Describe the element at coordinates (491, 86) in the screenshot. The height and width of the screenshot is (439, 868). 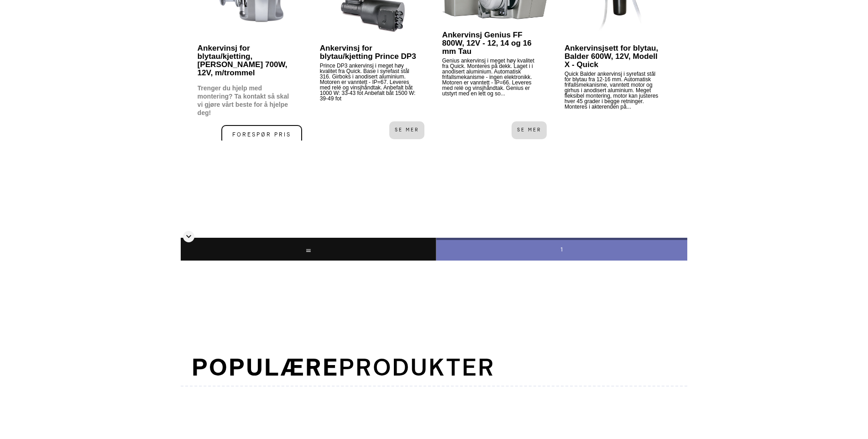
I see `p: Genius ankervinsj i meget høy kvalitet fra Quick. Monteres på dekk. Laget i i anodisert aluminium...` at that location.